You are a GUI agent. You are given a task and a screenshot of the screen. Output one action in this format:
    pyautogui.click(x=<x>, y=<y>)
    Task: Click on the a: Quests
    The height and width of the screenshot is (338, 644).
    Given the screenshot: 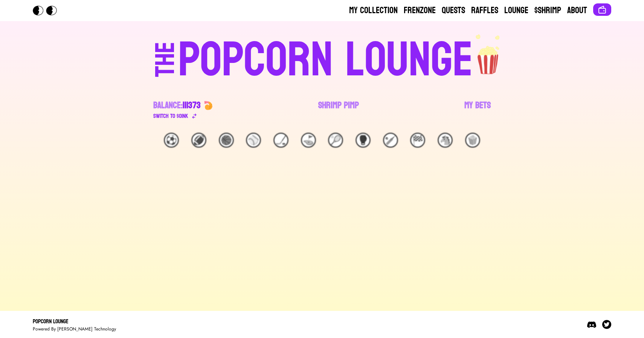 What is the action you would take?
    pyautogui.click(x=453, y=10)
    